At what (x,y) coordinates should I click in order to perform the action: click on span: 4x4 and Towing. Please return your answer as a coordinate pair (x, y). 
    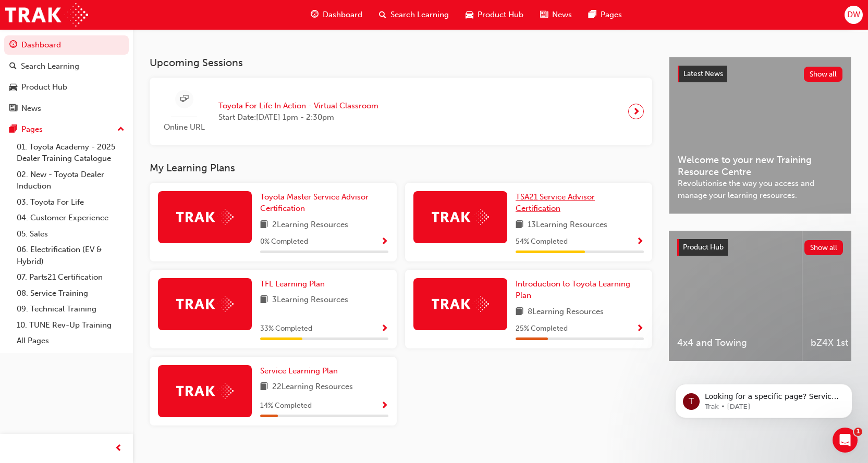
    Looking at the image, I should click on (735, 343).